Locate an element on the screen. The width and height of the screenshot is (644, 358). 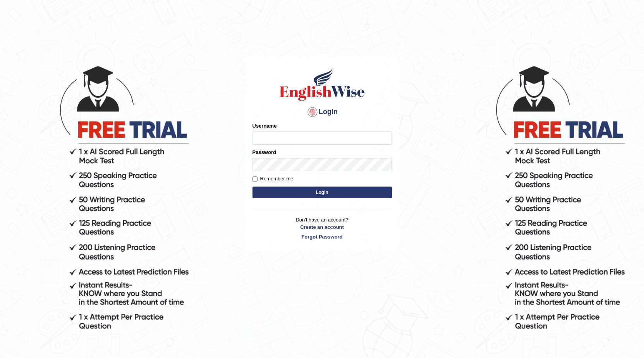
a: Forgot Password is located at coordinates (322, 236).